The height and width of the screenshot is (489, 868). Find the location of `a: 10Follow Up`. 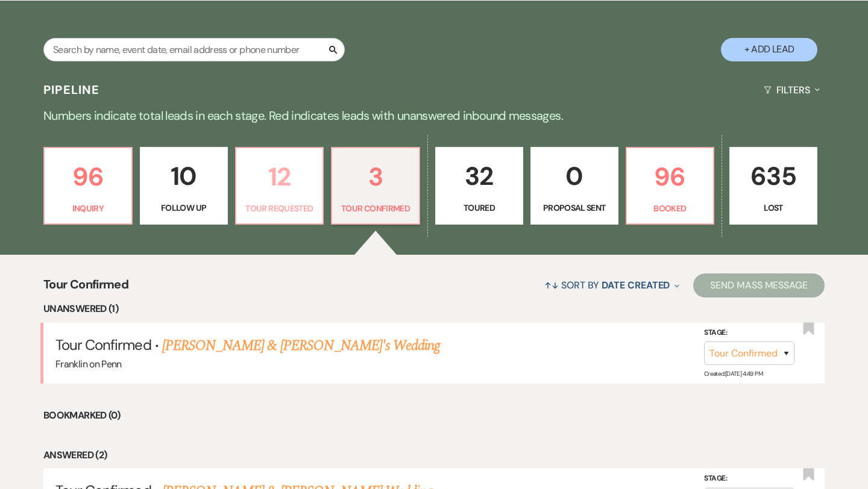

a: 10Follow Up is located at coordinates (184, 186).